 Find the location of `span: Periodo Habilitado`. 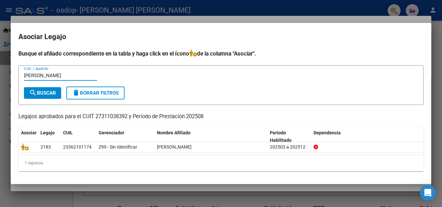

span: Periodo Habilitado is located at coordinates (281, 137).